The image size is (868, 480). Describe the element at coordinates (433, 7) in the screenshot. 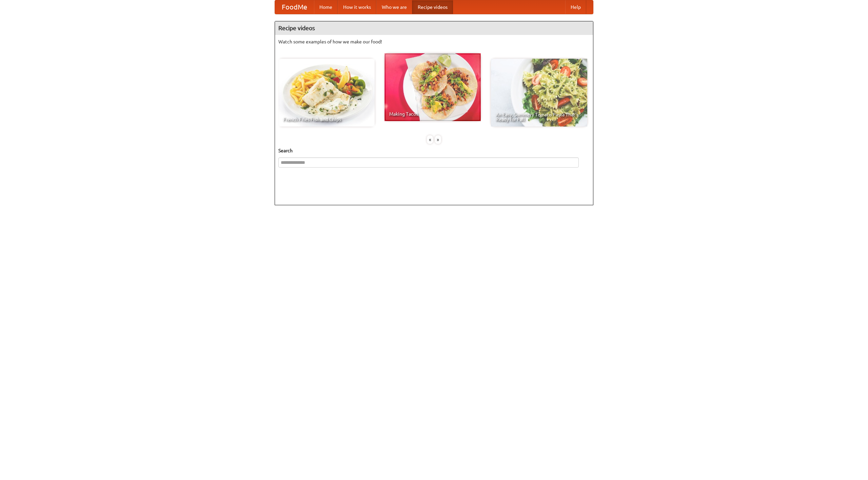

I see `a: Recipe videos` at that location.